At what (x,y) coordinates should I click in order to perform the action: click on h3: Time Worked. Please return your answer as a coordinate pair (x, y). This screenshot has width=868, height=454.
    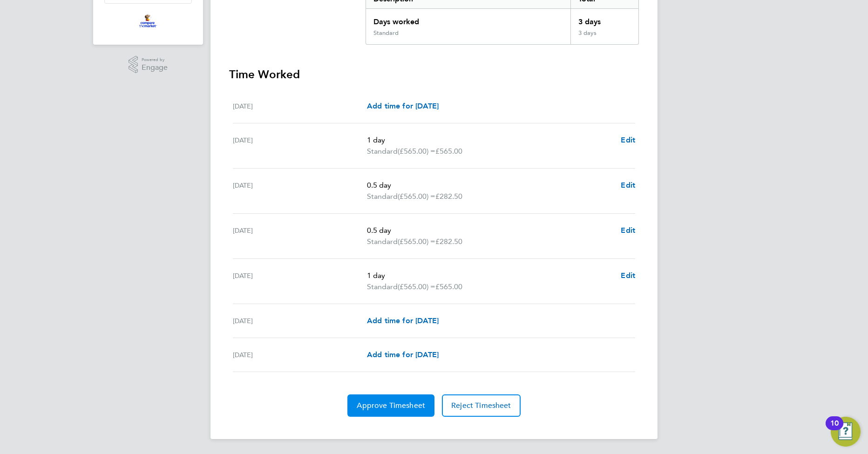
    Looking at the image, I should click on (434, 74).